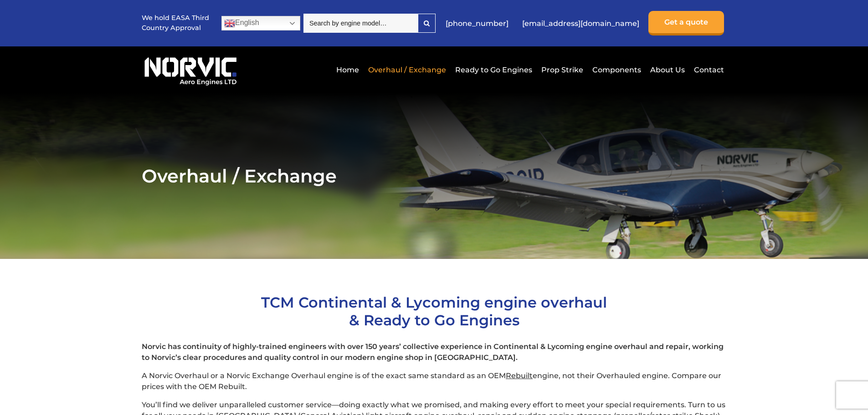  Describe the element at coordinates (433, 352) in the screenshot. I see `strong: Norvic has continuity of highly-trained engineers with over 150 years’ collective experience in C...` at that location.